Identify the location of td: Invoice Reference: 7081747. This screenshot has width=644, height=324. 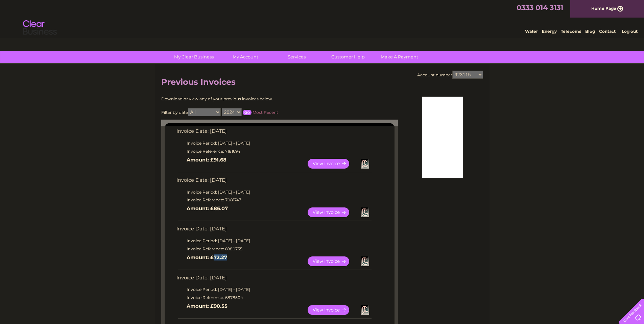
(273, 200).